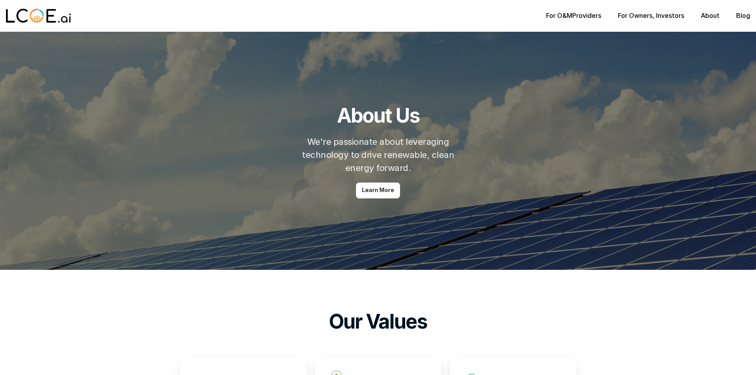 This screenshot has height=375, width=756. What do you see at coordinates (710, 15) in the screenshot?
I see `a: About` at bounding box center [710, 15].